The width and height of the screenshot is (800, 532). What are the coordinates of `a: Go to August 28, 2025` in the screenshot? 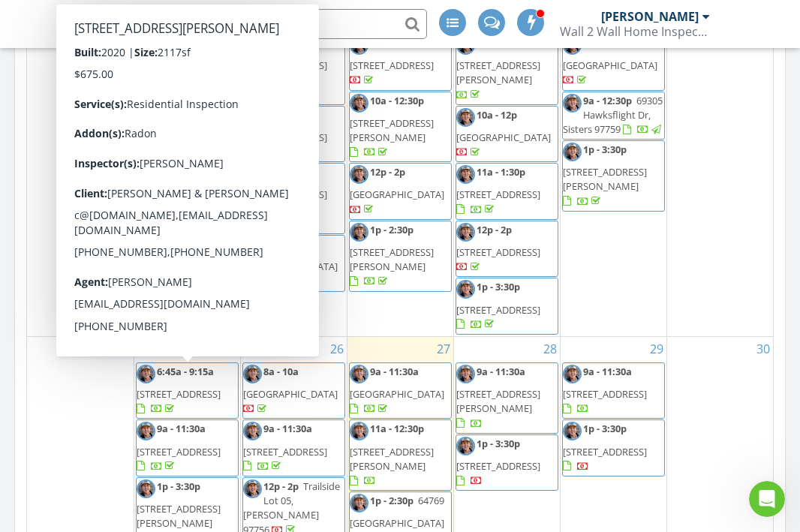 It's located at (550, 349).